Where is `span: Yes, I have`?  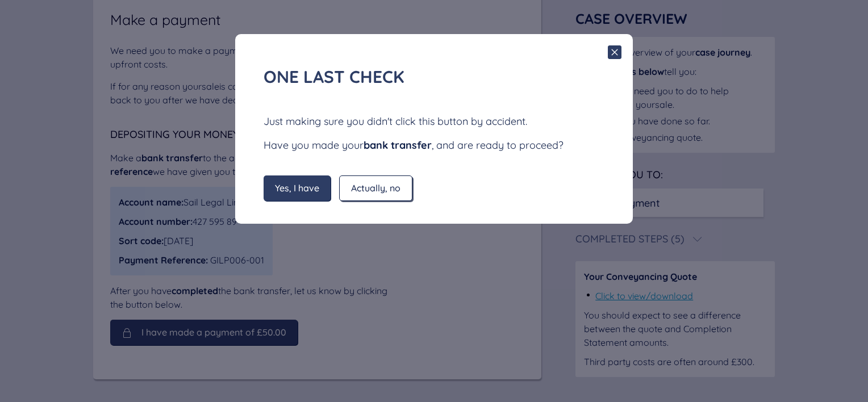
span: Yes, I have is located at coordinates (297, 188).